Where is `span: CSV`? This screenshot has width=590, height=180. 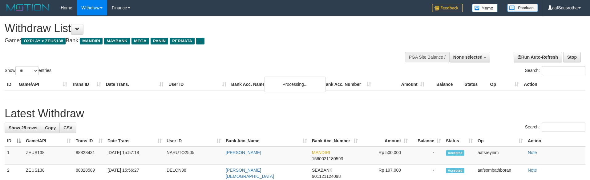
span: CSV is located at coordinates (68, 128).